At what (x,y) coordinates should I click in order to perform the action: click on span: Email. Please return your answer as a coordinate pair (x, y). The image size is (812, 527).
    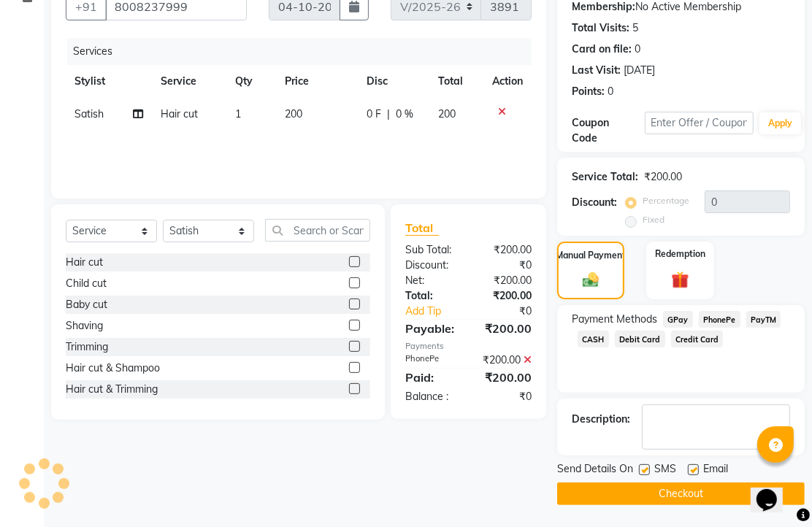
    Looking at the image, I should click on (716, 470).